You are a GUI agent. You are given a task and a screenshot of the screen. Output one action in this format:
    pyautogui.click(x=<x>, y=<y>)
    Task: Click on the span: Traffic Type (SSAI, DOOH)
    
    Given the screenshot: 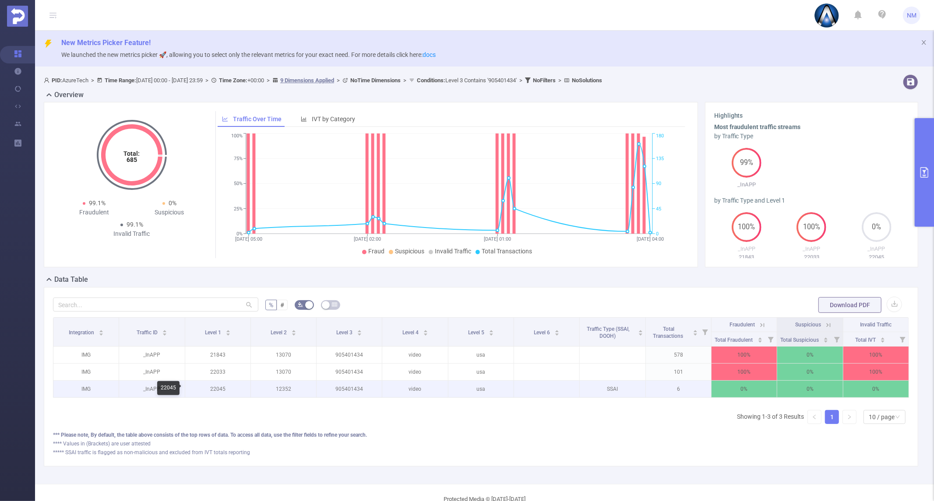 What is the action you would take?
    pyautogui.click(x=609, y=333)
    